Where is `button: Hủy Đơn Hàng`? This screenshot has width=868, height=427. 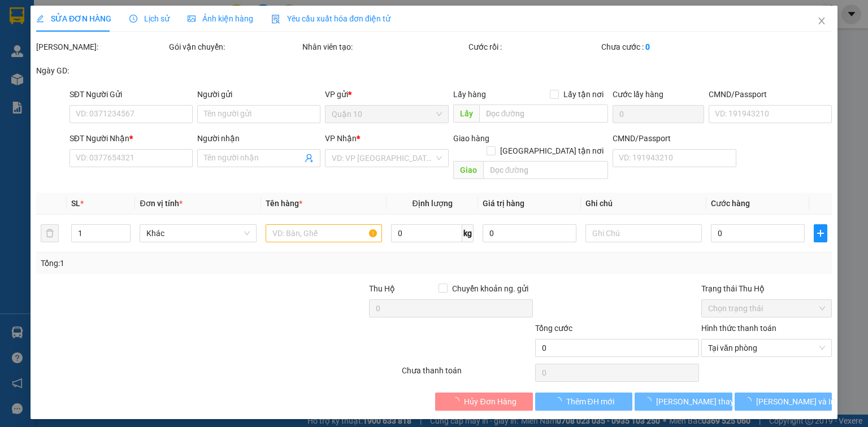 button: Hủy Đơn Hàng is located at coordinates (484, 402).